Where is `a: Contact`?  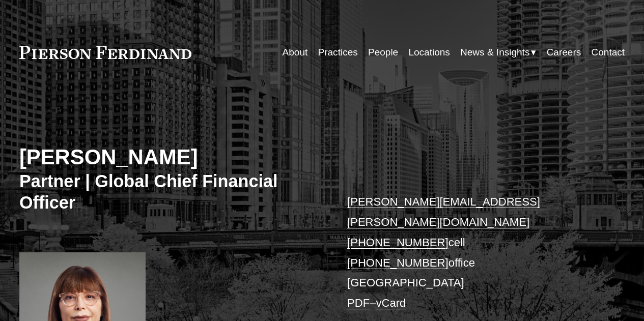
a: Contact is located at coordinates (608, 52).